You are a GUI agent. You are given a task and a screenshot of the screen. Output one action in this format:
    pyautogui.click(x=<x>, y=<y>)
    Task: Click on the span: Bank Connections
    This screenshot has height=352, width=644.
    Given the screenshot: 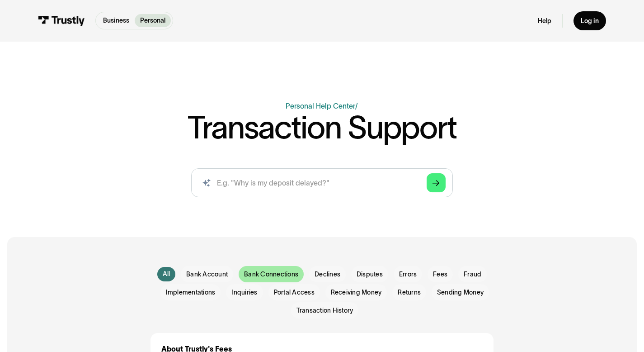 What is the action you would take?
    pyautogui.click(x=271, y=275)
    